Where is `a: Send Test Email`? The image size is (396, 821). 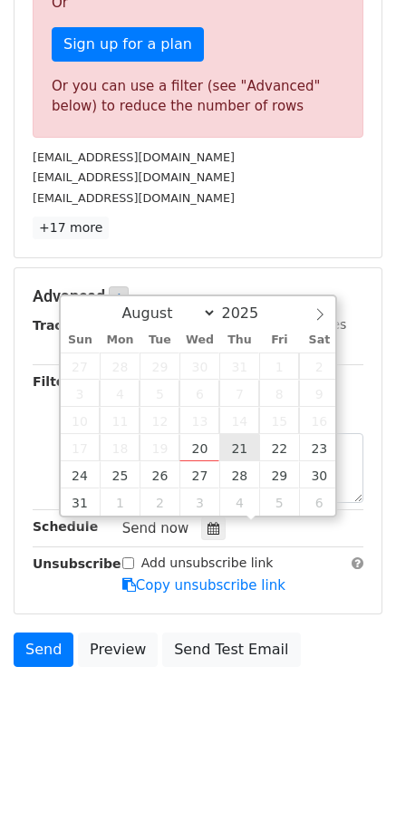 a: Send Test Email is located at coordinates (231, 650).